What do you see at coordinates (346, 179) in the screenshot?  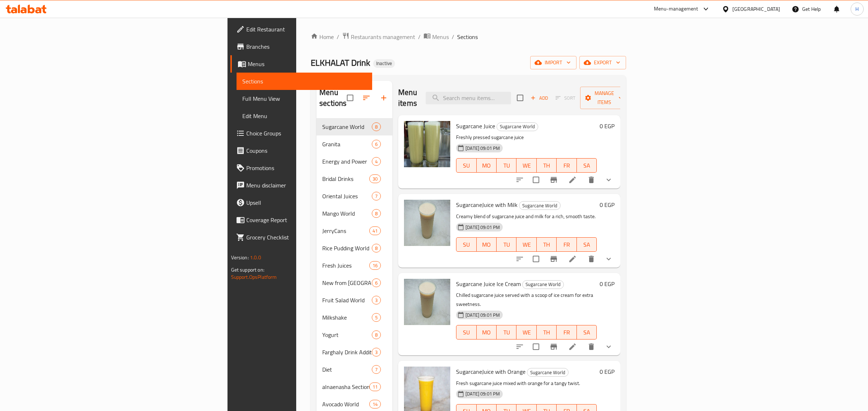 I see `div: Bridal Drinks` at bounding box center [346, 179].